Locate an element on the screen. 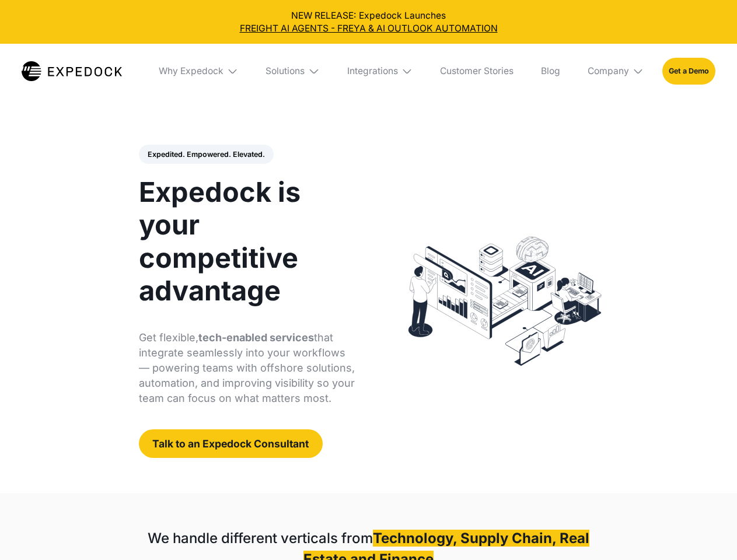 This screenshot has height=560, width=737. a: FREIGHT AI AGENTS - FREYA & AI OUTLOOK AUTOMATION is located at coordinates (369, 29).